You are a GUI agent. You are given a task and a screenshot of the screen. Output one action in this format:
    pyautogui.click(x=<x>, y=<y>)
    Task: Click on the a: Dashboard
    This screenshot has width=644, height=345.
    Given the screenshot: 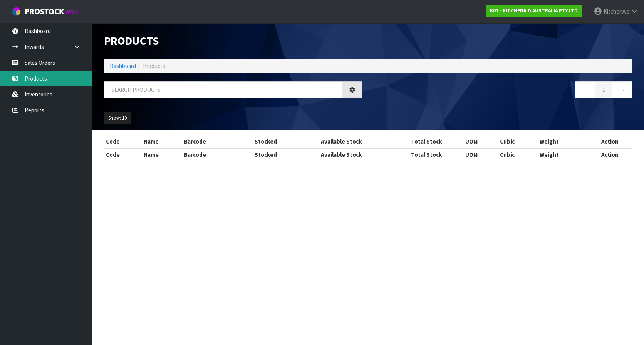 What is the action you would take?
    pyautogui.click(x=123, y=65)
    